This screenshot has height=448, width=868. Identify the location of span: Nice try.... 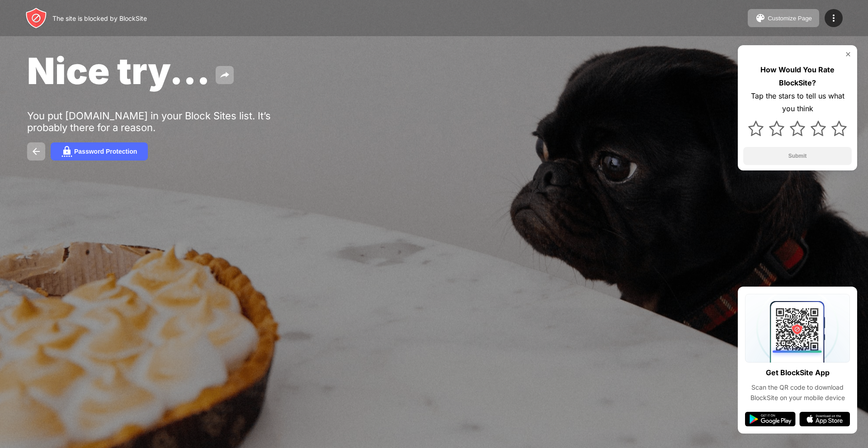
(118, 71).